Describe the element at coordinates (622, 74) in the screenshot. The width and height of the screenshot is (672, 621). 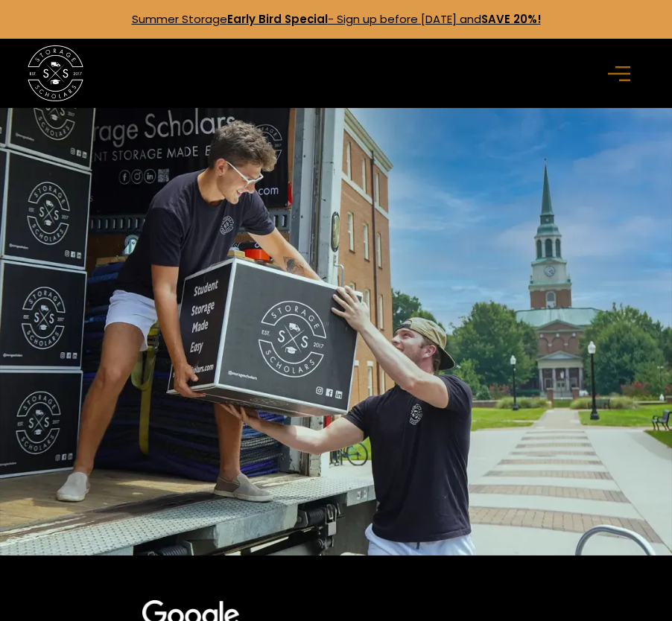
I see `div: menu` at that location.